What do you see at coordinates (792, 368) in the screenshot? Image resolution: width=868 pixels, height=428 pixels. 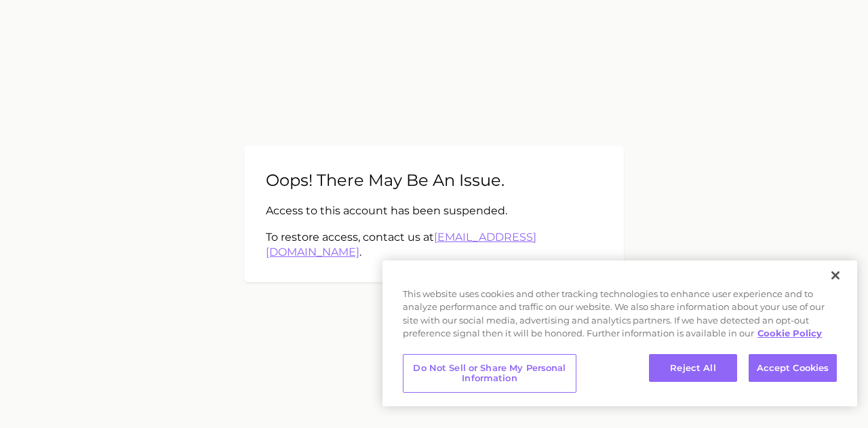 I see `button: Accept Cookies` at bounding box center [792, 368].